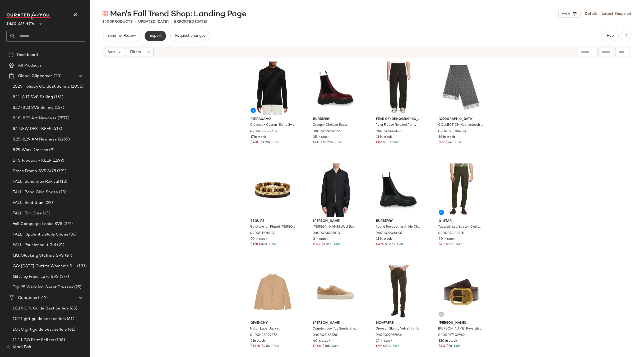  Describe the element at coordinates (265, 329) in the screenshot. I see `span: Notch Lapel Jacket` at that location.